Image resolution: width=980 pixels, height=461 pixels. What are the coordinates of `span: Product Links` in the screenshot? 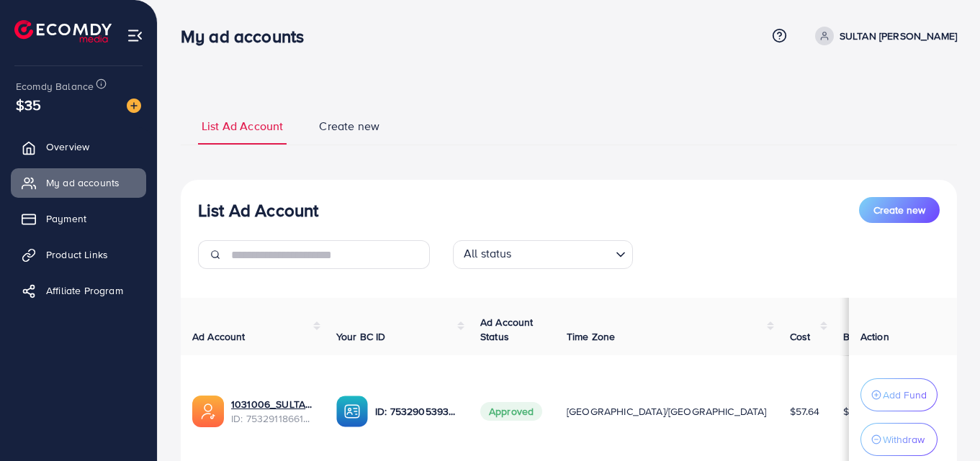 It's located at (77, 255).